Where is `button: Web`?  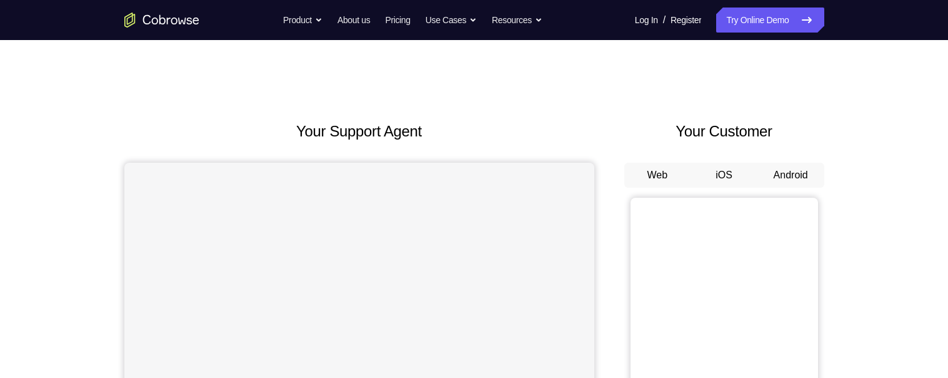
button: Web is located at coordinates (658, 175).